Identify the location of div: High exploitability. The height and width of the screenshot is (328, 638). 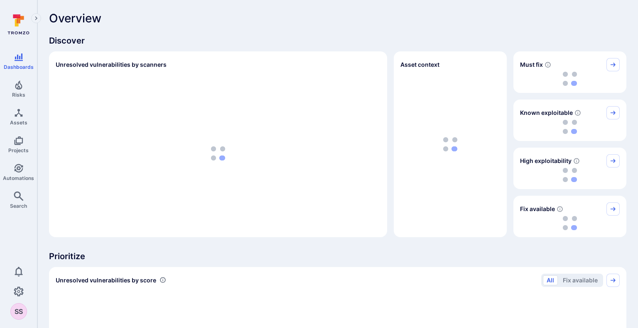
(570, 169).